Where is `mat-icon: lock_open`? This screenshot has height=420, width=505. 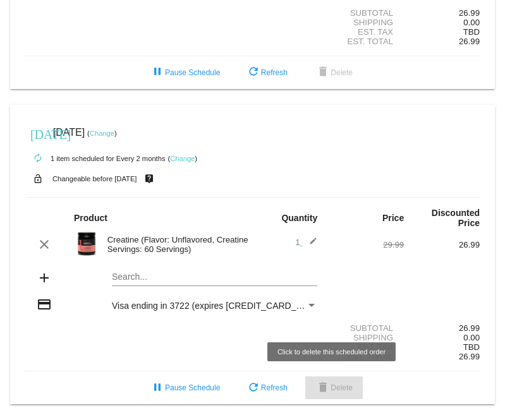 mat-icon: lock_open is located at coordinates (38, 179).